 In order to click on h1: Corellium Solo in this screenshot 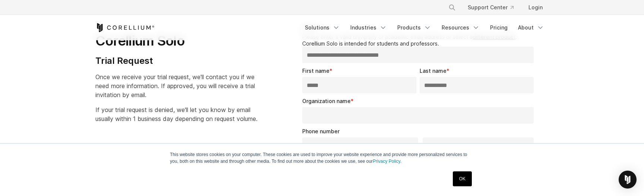, I will do `click(176, 41)`.